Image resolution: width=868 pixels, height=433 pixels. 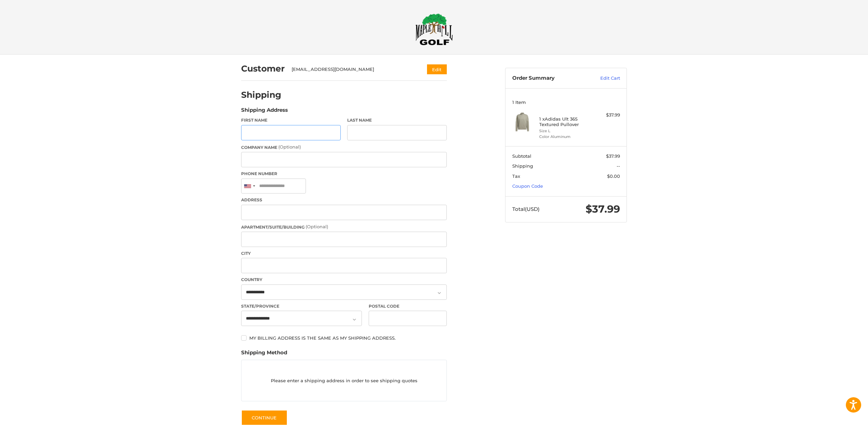 What do you see at coordinates (343, 381) in the screenshot?
I see `p: Please enter a shipping address in order to see shipping quotes` at bounding box center [343, 381].